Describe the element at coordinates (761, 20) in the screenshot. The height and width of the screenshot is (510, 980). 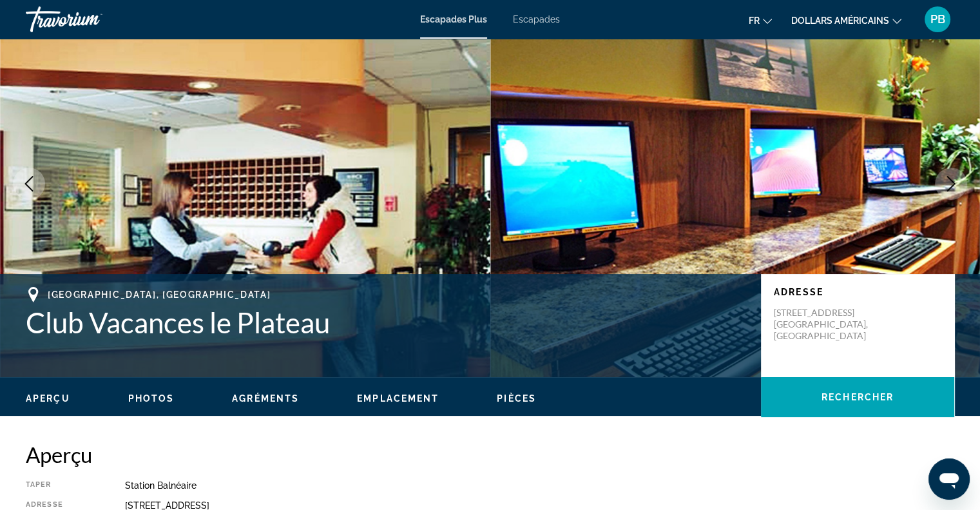
I see `button: Changer de langue` at that location.